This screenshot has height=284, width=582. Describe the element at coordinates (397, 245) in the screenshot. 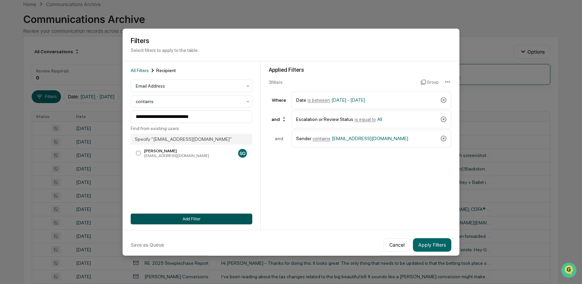

I see `button: Cancel` at that location.